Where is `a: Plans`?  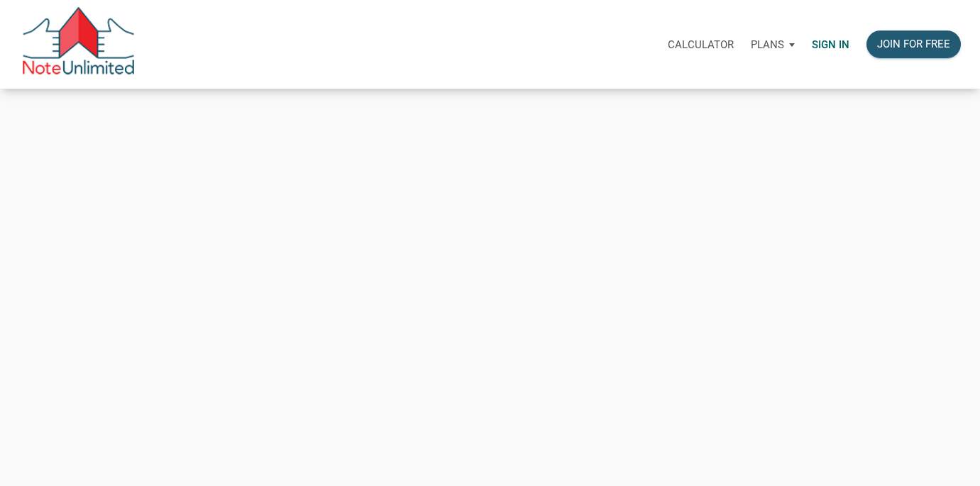
a: Plans is located at coordinates (772, 44).